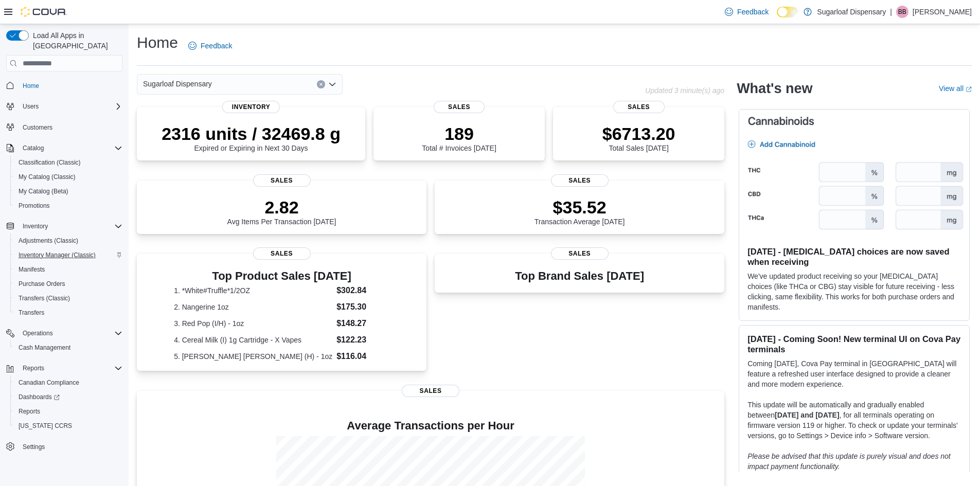 The height and width of the screenshot is (486, 980). What do you see at coordinates (956, 88) in the screenshot?
I see `a: View allExternal link` at bounding box center [956, 88].